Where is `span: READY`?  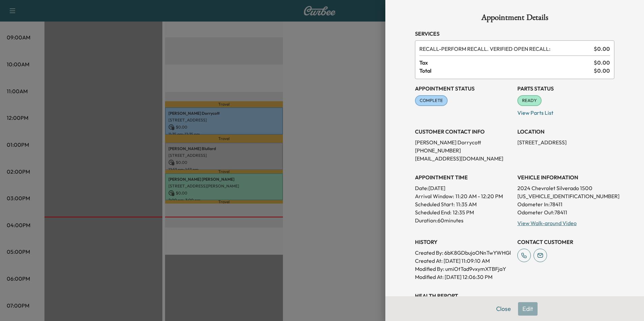 span: READY is located at coordinates (530, 101).